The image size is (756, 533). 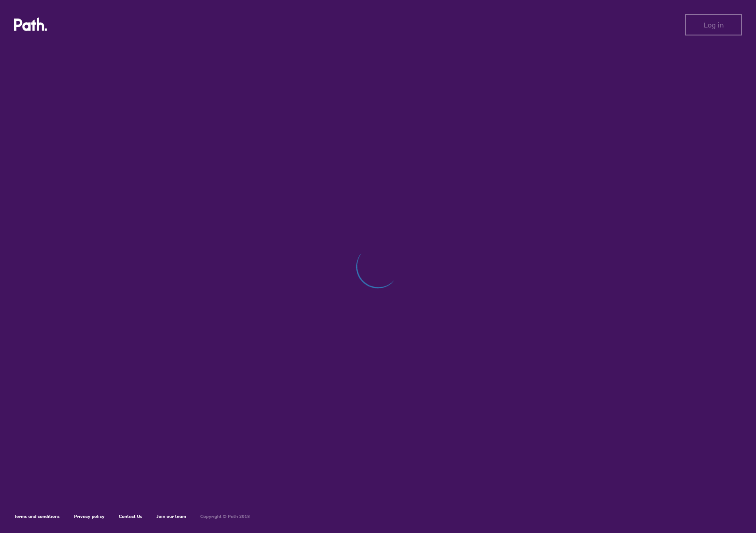 What do you see at coordinates (89, 516) in the screenshot?
I see `a: Privacy policy` at bounding box center [89, 516].